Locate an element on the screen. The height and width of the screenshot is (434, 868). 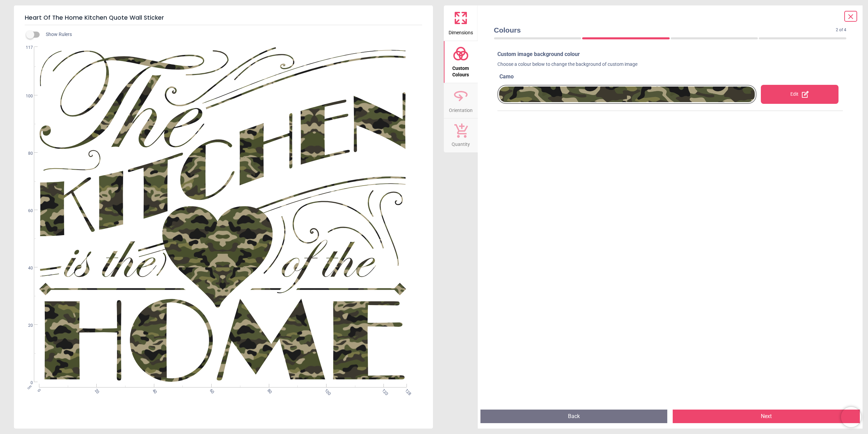
span: 117 is located at coordinates (27, 47).